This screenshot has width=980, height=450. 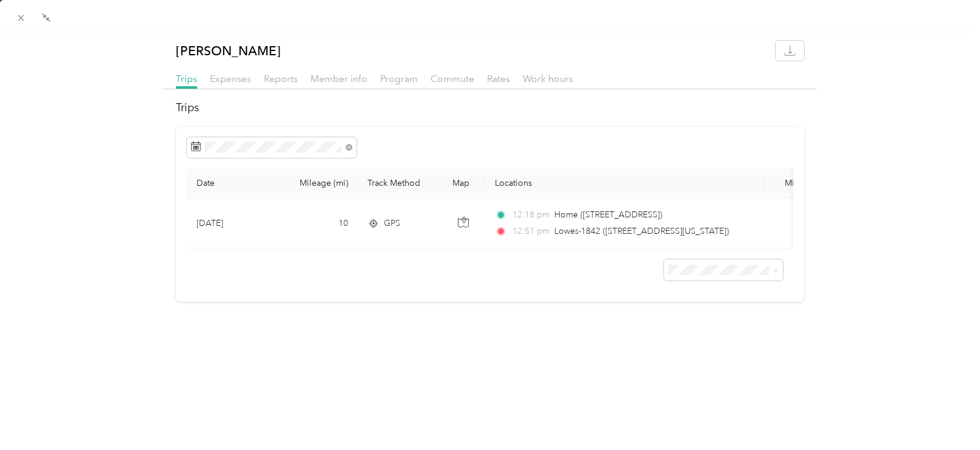 I want to click on span: 12:51 pm, so click(x=530, y=231).